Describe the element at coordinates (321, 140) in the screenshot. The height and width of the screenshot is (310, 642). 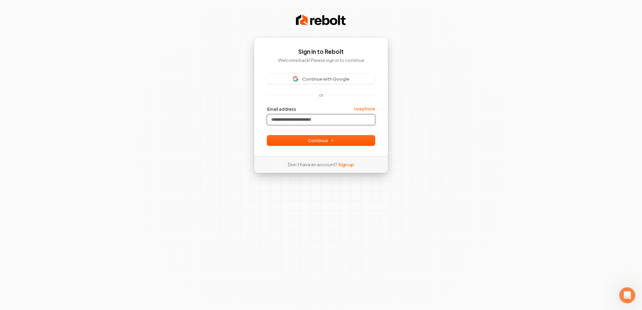
I see `span: Continue` at that location.